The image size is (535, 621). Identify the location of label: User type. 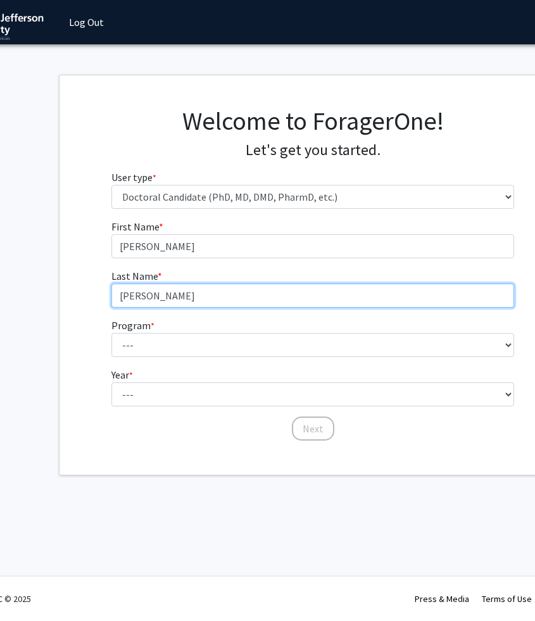
(134, 177).